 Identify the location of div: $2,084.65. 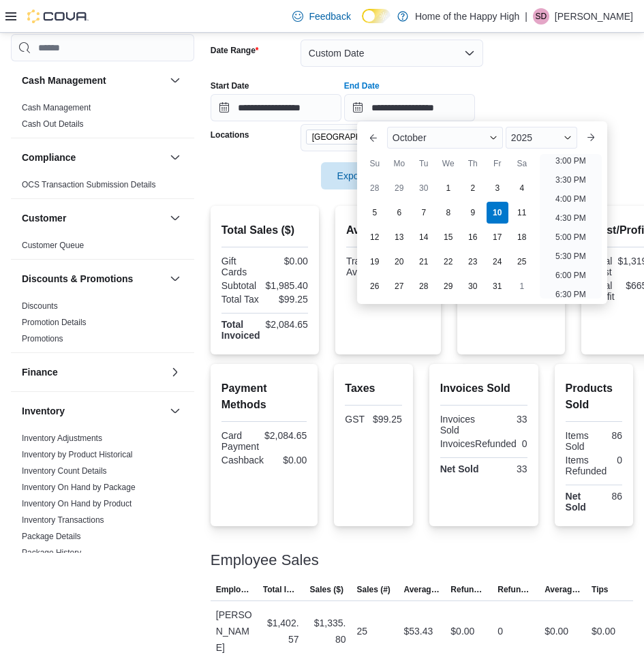
(286, 435).